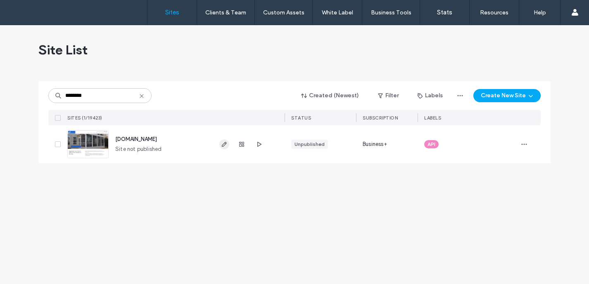 This screenshot has height=284, width=589. Describe the element at coordinates (380, 118) in the screenshot. I see `span: SUBSCRIPTION` at that location.